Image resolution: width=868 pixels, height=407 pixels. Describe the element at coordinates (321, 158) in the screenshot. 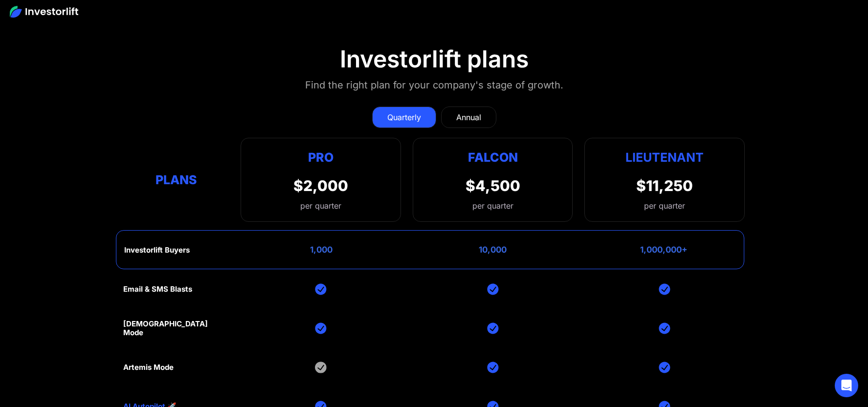

I see `div: Pro` at that location.